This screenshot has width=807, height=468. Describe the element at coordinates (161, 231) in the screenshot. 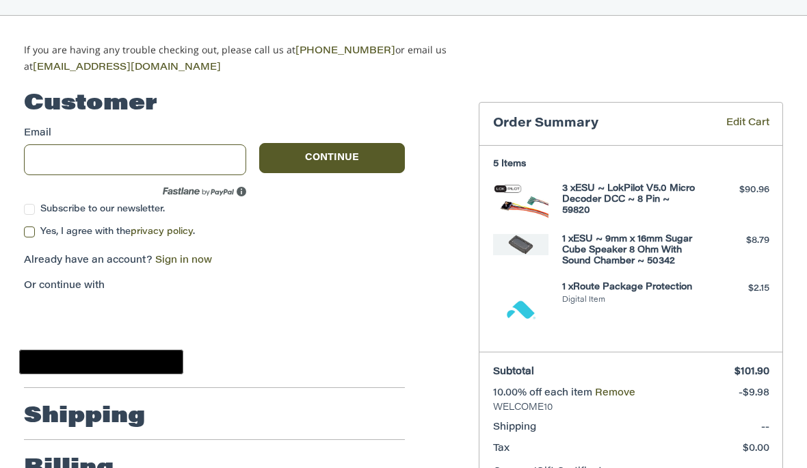

I see `a: privacy policy` at that location.